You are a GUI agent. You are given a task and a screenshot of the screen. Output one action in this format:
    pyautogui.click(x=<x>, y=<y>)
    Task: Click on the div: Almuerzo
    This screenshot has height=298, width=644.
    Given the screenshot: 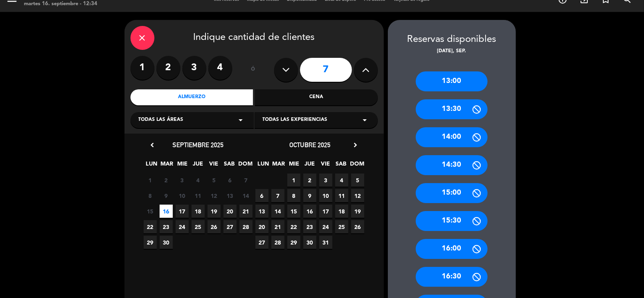 What is the action you would take?
    pyautogui.click(x=192, y=98)
    